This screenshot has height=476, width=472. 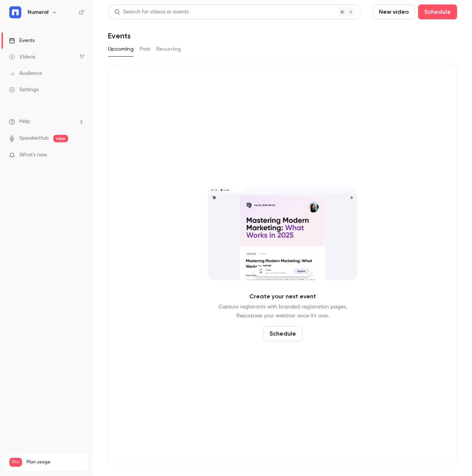 What do you see at coordinates (34, 138) in the screenshot?
I see `a: SpeakerHub` at bounding box center [34, 138].